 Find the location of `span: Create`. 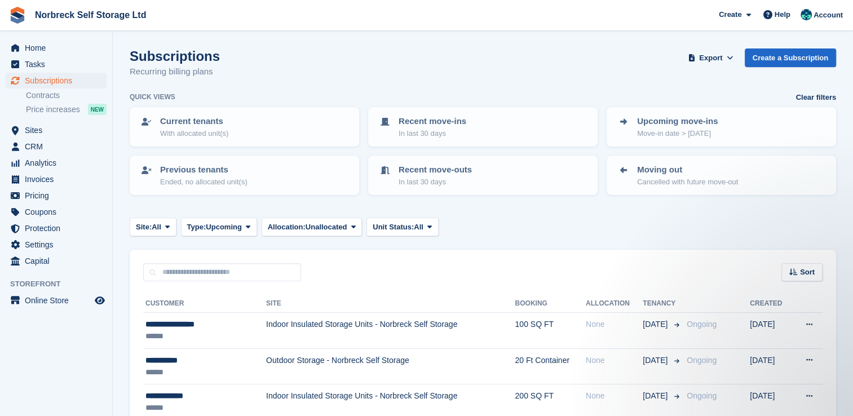

span: Create is located at coordinates (730, 15).